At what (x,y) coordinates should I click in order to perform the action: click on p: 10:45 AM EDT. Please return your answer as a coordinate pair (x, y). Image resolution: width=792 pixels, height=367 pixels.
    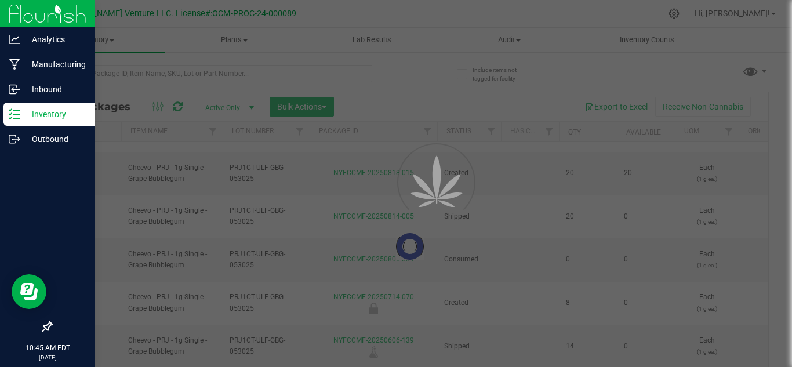
    Looking at the image, I should click on (48, 348).